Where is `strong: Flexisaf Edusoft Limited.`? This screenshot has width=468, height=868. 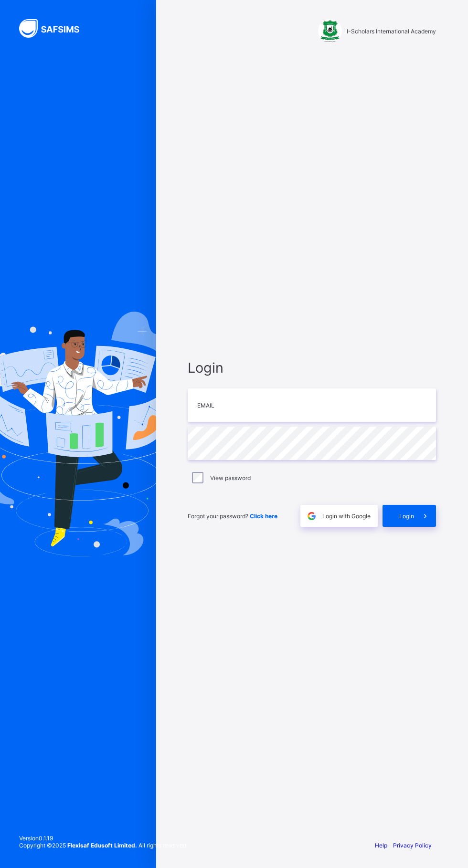
strong: Flexisaf Edusoft Limited. is located at coordinates (102, 845).